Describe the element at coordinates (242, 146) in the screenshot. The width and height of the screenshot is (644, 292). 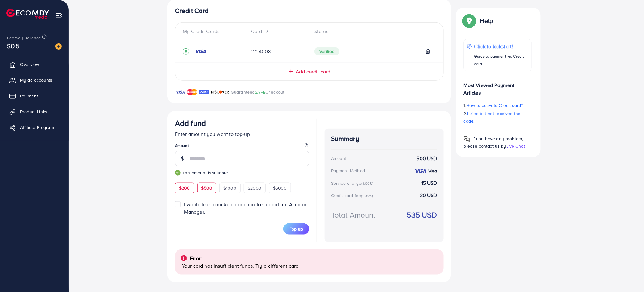
I see `legend: Amount` at that location.